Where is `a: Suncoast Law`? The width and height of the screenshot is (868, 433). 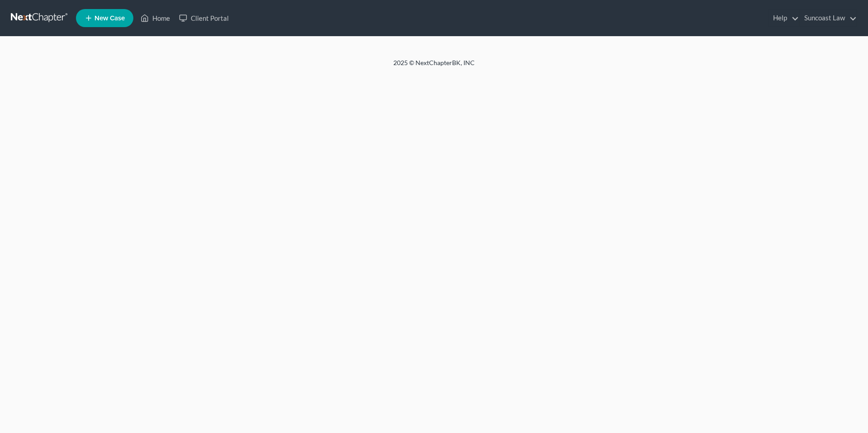
a: Suncoast Law is located at coordinates (828, 18).